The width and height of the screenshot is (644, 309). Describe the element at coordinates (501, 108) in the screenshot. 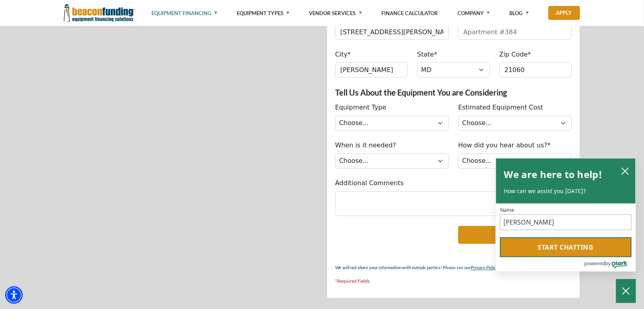

I see `label: Estimated Equipment Cost` at that location.